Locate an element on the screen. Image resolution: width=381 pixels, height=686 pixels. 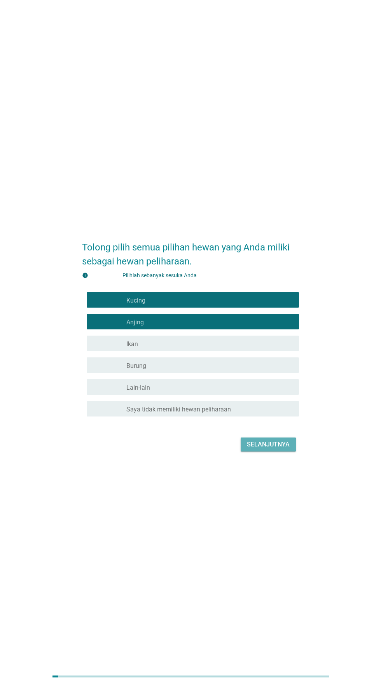
font: Burung is located at coordinates (136, 366).